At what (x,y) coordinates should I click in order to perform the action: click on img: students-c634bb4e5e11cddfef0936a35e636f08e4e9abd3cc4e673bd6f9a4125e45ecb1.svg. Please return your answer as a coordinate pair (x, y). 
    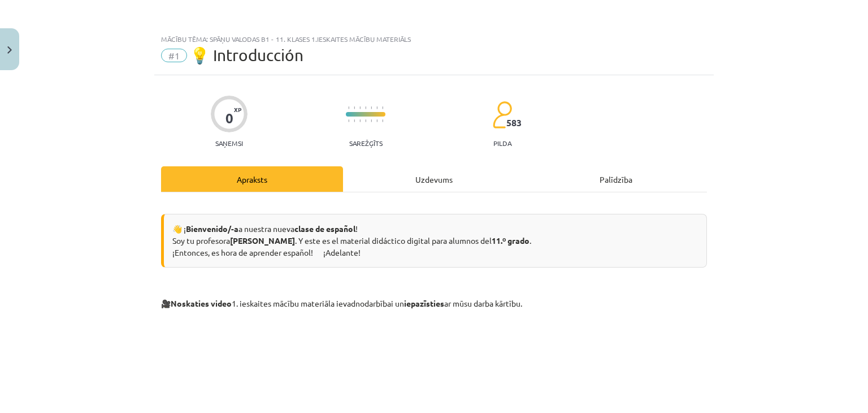
    Looking at the image, I should click on (502, 115).